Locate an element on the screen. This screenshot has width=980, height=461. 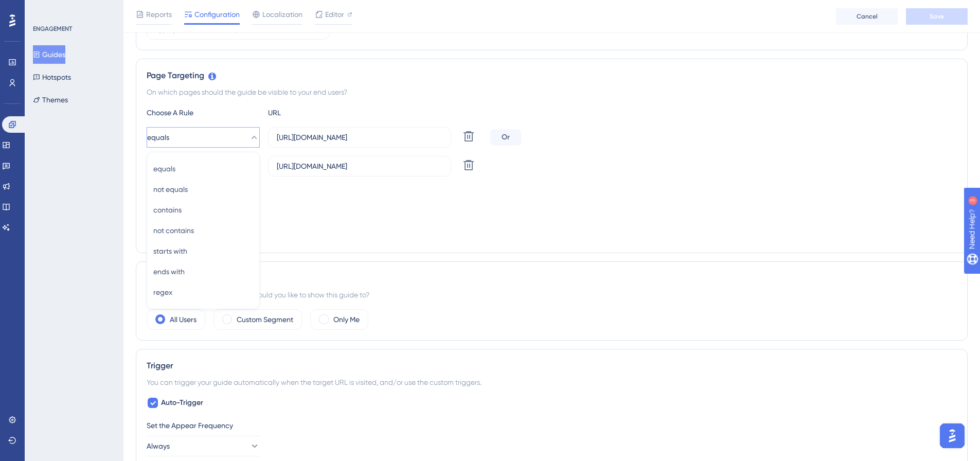
span: not equals is located at coordinates (170, 189).